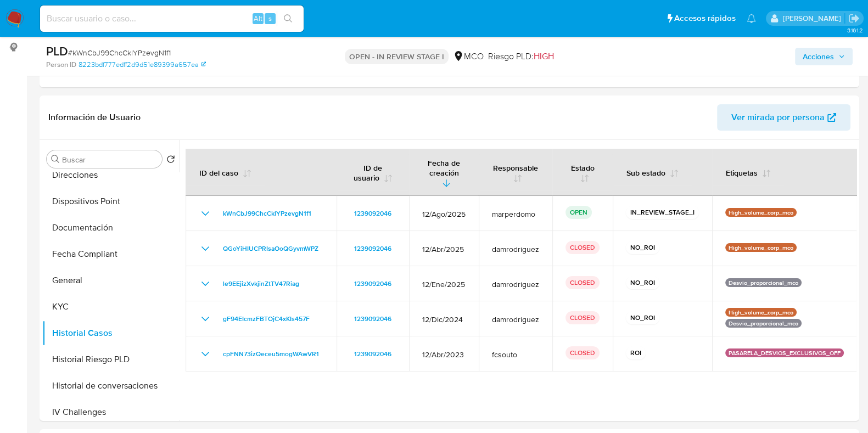 This screenshot has height=433, width=868. What do you see at coordinates (521, 56) in the screenshot?
I see `span: Riesgo PLD:` at bounding box center [521, 56].